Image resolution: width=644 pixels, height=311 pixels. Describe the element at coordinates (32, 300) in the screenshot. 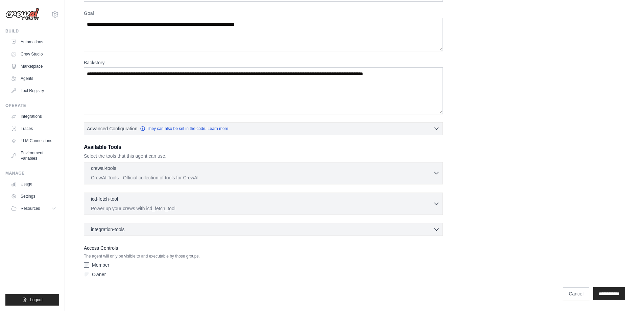

I see `button: Logout` at that location.